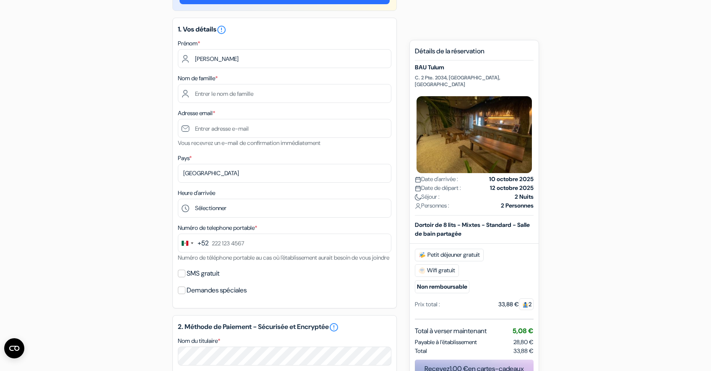 This screenshot has height=371, width=711. What do you see at coordinates (189, 43) in the screenshot?
I see `label: Prénom` at bounding box center [189, 43].